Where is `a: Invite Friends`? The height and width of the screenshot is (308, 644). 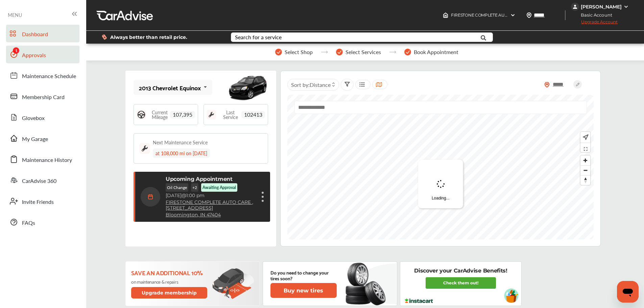
a: Invite Friends is located at coordinates (42, 201).